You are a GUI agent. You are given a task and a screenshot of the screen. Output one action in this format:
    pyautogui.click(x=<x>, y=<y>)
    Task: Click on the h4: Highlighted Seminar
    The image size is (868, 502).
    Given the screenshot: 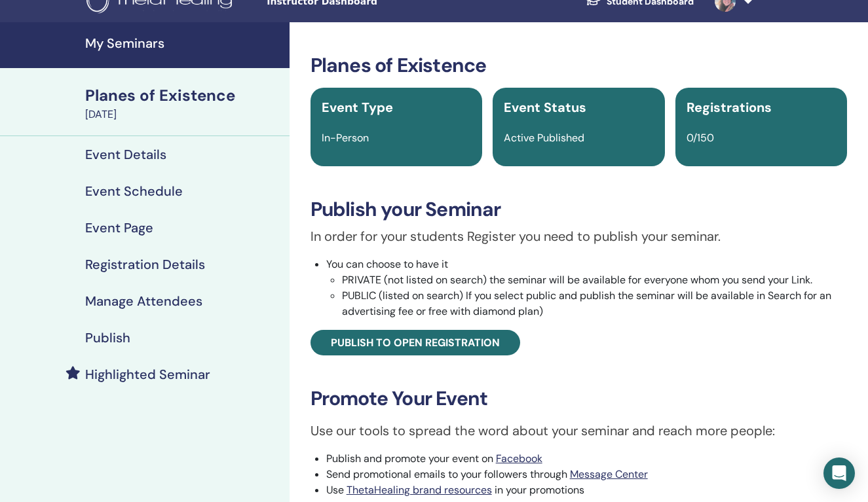 What is the action you would take?
    pyautogui.click(x=147, y=375)
    